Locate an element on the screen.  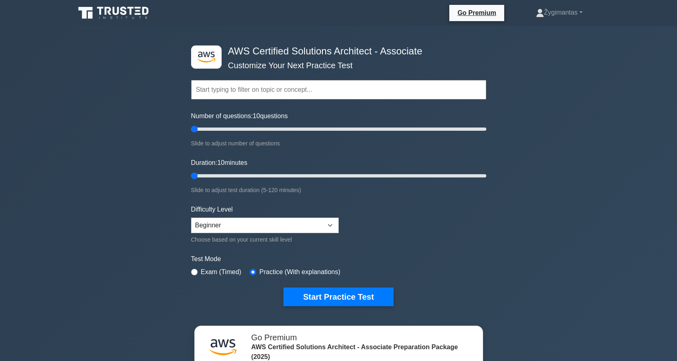
h4: AWS Certified Solutions Architect - Associate is located at coordinates (335, 51).